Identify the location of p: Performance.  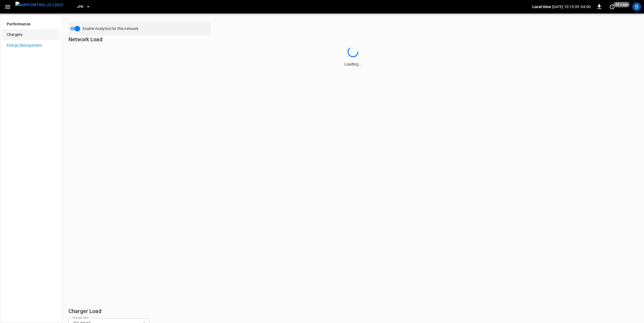
(18, 24).